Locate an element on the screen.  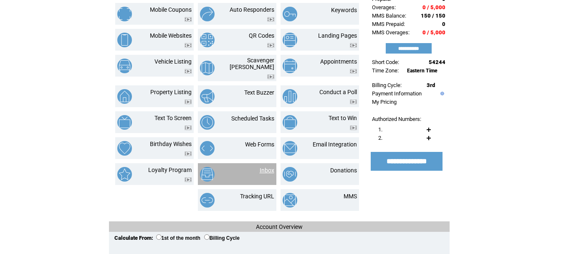
img: text-to-screen.png is located at coordinates (124, 122).